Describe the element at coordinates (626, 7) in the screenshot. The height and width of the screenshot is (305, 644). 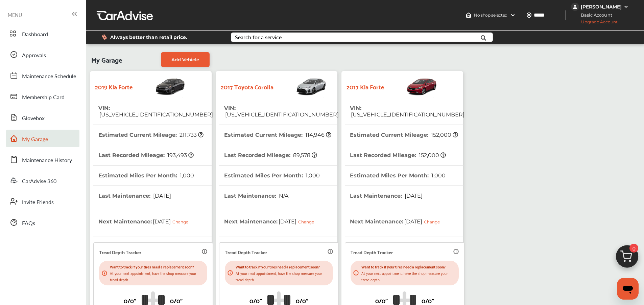
I see `img: WGsFRI8htEPBVLJbROoPRyZpYNWhNONpIPPETTm6eUC0GeLEiAAAAAElFTkSuQmCC` at that location.